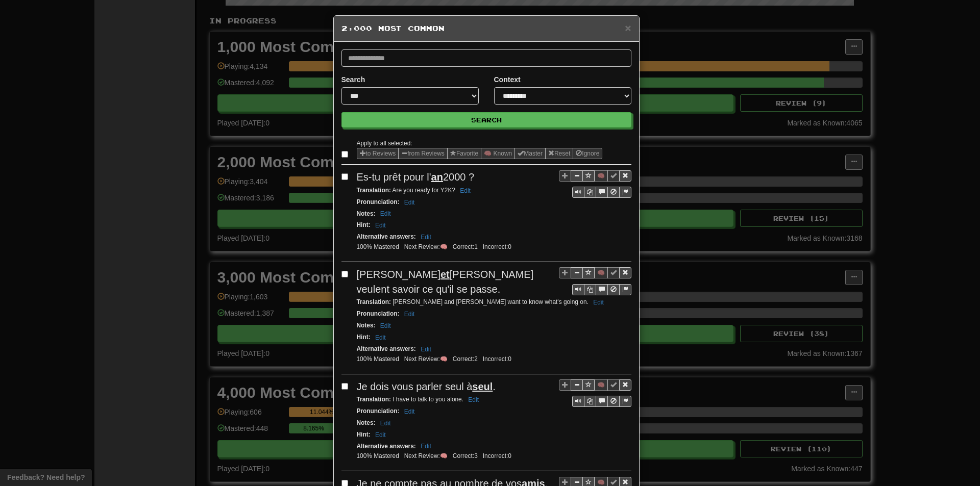 The height and width of the screenshot is (486, 980). Describe the element at coordinates (486, 29) in the screenshot. I see `h5: 2,000 Most Common` at that location.